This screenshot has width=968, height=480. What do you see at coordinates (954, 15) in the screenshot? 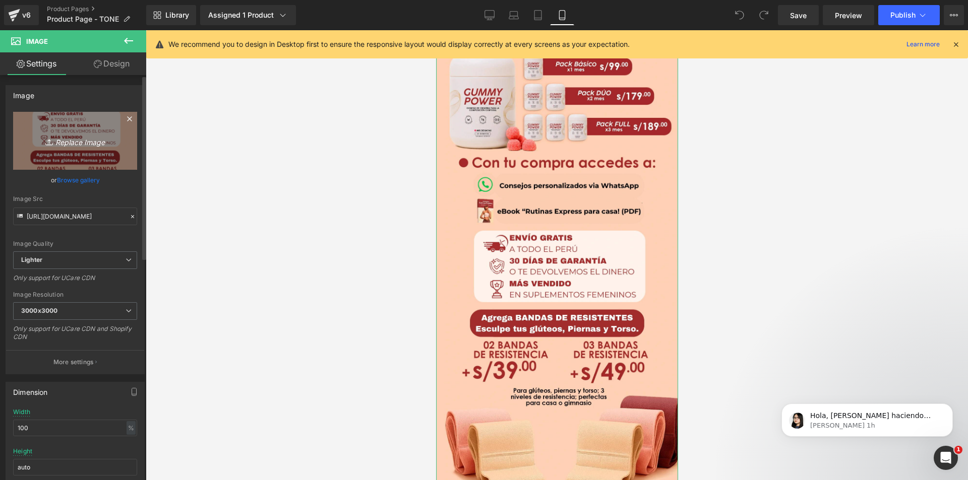
I see `button: More` at bounding box center [954, 15].